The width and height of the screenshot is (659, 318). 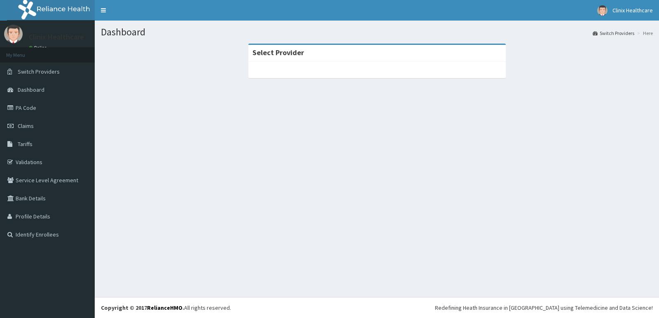 What do you see at coordinates (613, 33) in the screenshot?
I see `a: Switch Providers` at bounding box center [613, 33].